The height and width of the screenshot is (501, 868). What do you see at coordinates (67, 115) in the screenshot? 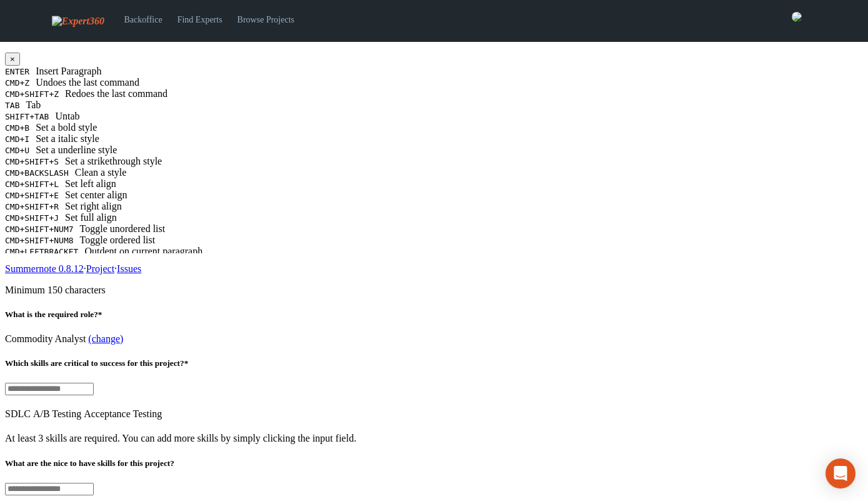
I see `span: Untab` at bounding box center [67, 115].